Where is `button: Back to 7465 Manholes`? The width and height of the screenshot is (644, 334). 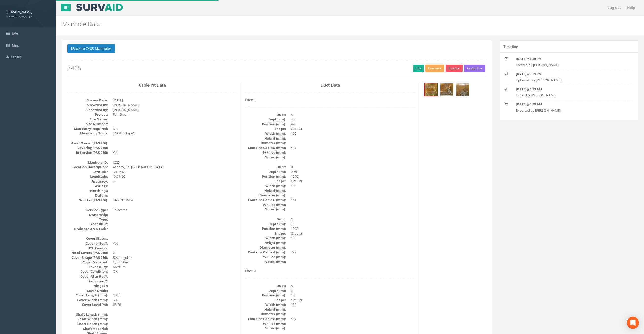
button: Back to 7465 Manholes is located at coordinates (91, 48).